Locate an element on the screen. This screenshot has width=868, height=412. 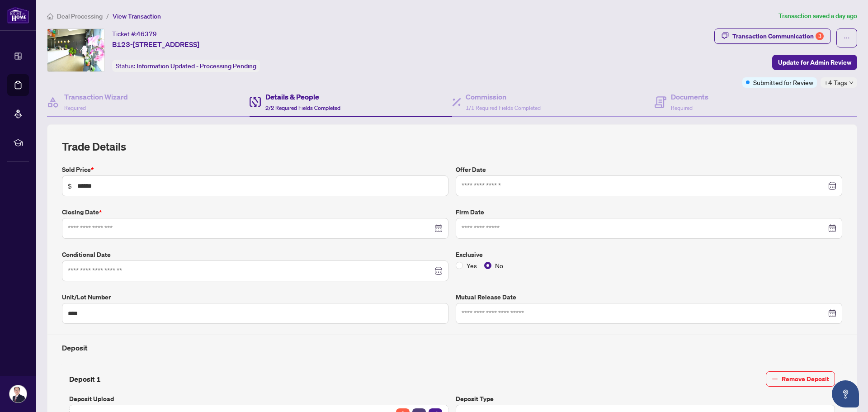
h2: Trade Details is located at coordinates (452, 146).